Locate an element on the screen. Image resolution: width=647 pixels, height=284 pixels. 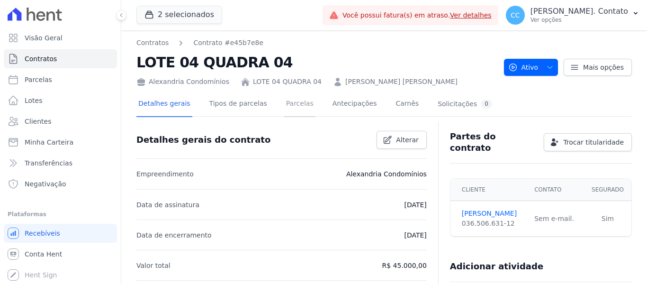
a: Tipos de parcelas is located at coordinates (238, 104).